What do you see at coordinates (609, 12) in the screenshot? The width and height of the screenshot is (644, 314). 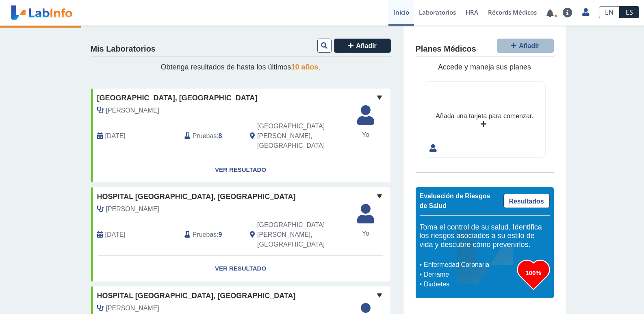 I see `a: EN` at bounding box center [609, 12].